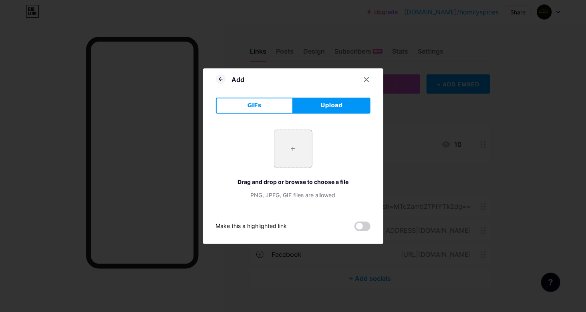 The width and height of the screenshot is (586, 312). I want to click on div: Add, so click(238, 80).